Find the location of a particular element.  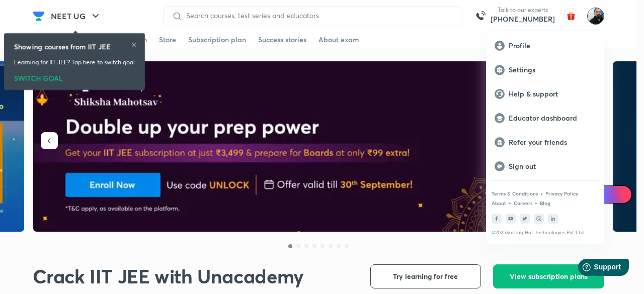

p: Help & support is located at coordinates (552, 94).